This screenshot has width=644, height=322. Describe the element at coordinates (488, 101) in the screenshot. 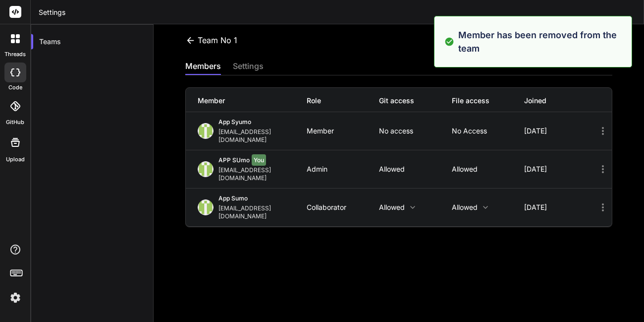

I see `div: File access` at that location.